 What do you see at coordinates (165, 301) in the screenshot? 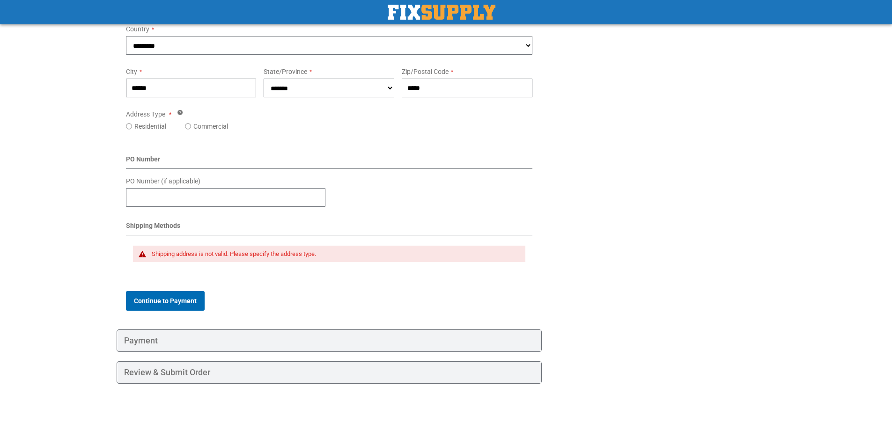
I see `button: Continue to Payment` at bounding box center [165, 301].